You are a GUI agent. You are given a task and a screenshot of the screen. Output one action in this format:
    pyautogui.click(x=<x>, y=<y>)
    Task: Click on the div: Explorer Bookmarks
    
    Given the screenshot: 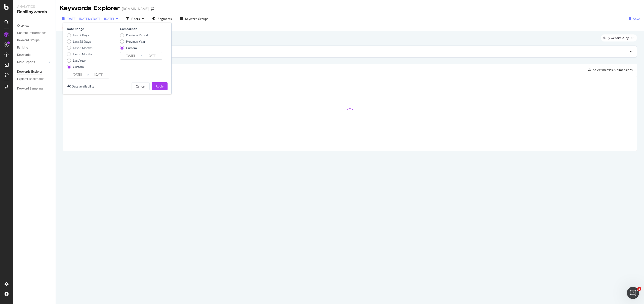 What is the action you would take?
    pyautogui.click(x=30, y=79)
    